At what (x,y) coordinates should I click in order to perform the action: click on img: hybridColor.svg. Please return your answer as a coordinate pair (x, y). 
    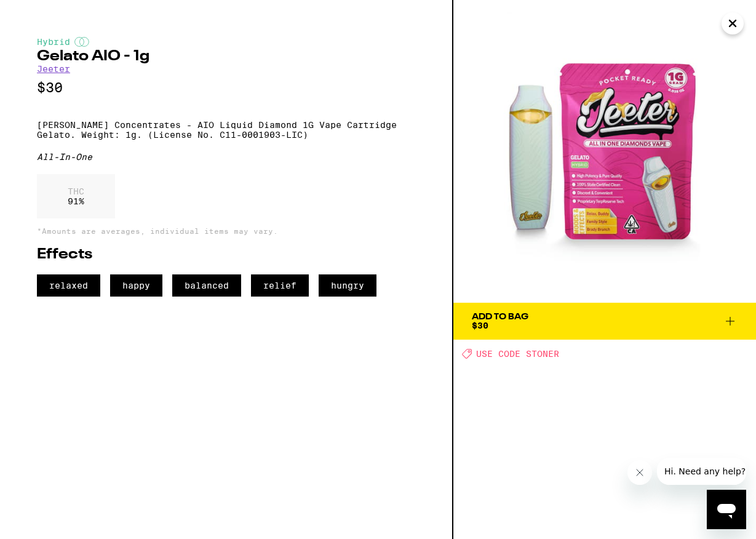
    Looking at the image, I should click on (82, 42).